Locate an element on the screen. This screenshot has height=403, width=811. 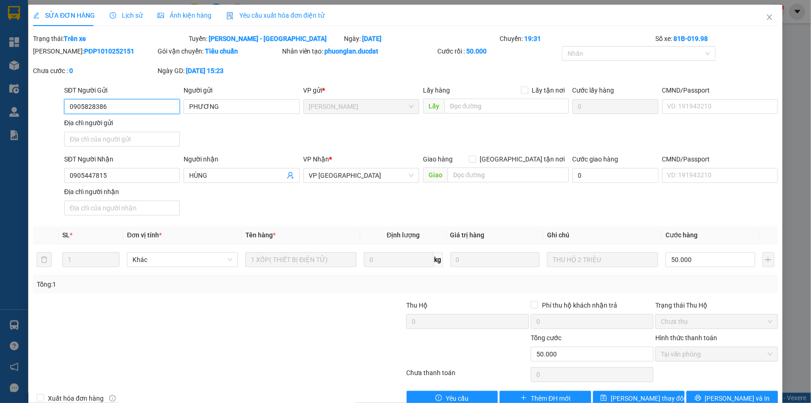
th: Ghi chú is located at coordinates (602, 235).